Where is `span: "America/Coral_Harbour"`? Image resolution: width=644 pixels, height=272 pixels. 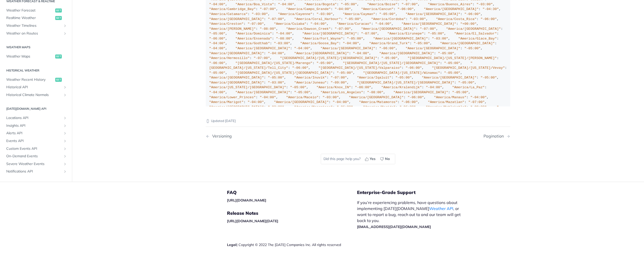 span: "America/Coral_Harbour" is located at coordinates (317, 19).